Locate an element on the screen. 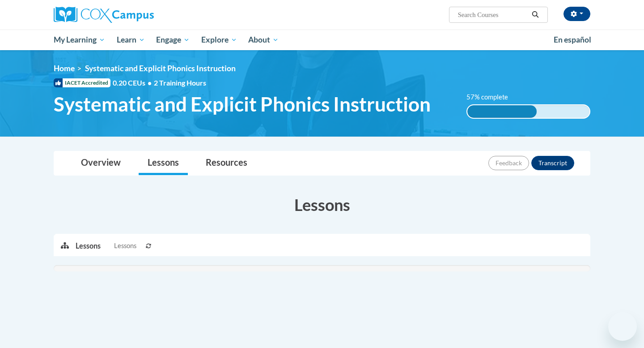 Image resolution: width=644 pixels, height=348 pixels. span: My Learning is located at coordinates (79, 40).